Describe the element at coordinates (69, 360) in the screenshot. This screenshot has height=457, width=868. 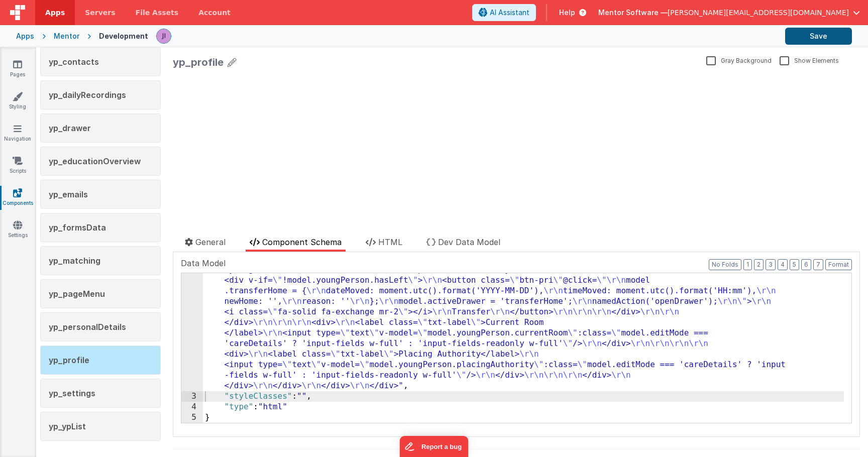
I see `span: yp_profile` at that location.